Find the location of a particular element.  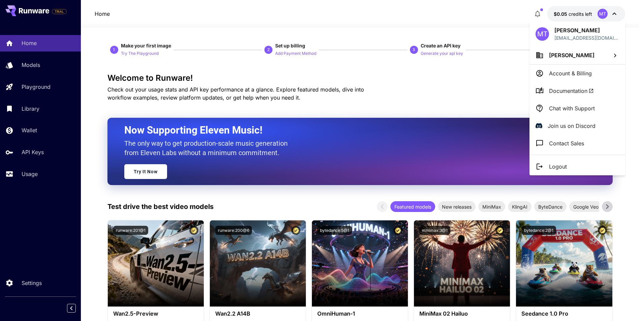

span: Documentation is located at coordinates (571, 91).